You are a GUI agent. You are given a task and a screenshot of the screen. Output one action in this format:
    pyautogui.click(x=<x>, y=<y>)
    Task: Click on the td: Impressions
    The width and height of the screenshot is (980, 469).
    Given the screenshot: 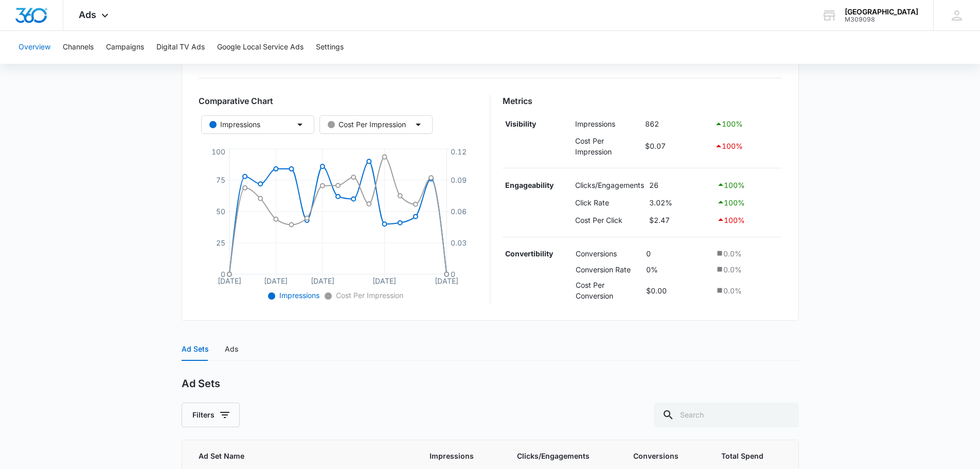 What is the action you would take?
    pyautogui.click(x=607, y=124)
    